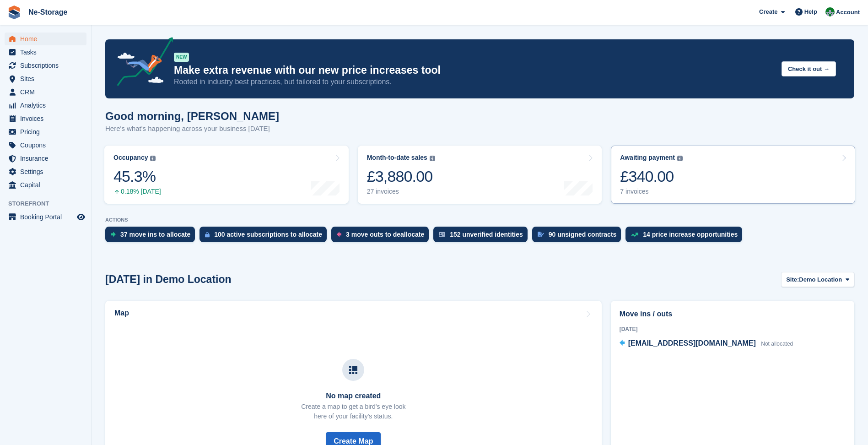 The height and width of the screenshot is (445, 868). What do you see at coordinates (442, 235) in the screenshot?
I see `img: verify_identity-adf6edd0f0f0b5bbfe63781bf79b02c33cf7c696d77639b501bdc392416b5a36.svg` at bounding box center [442, 235].